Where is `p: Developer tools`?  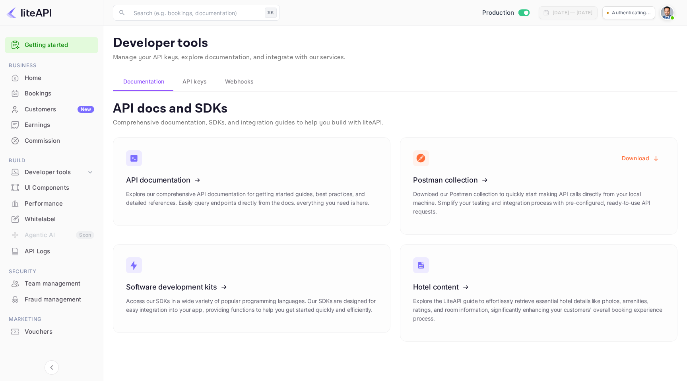
p: Developer tools is located at coordinates (395, 43).